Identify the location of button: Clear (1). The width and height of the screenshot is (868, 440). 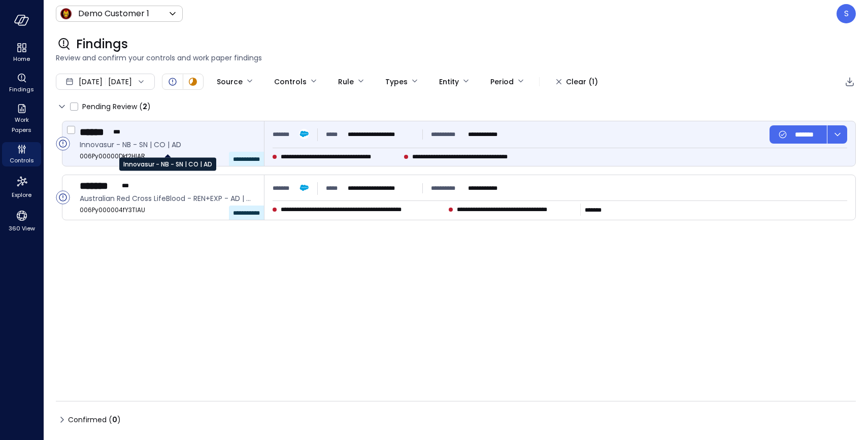
(576, 81).